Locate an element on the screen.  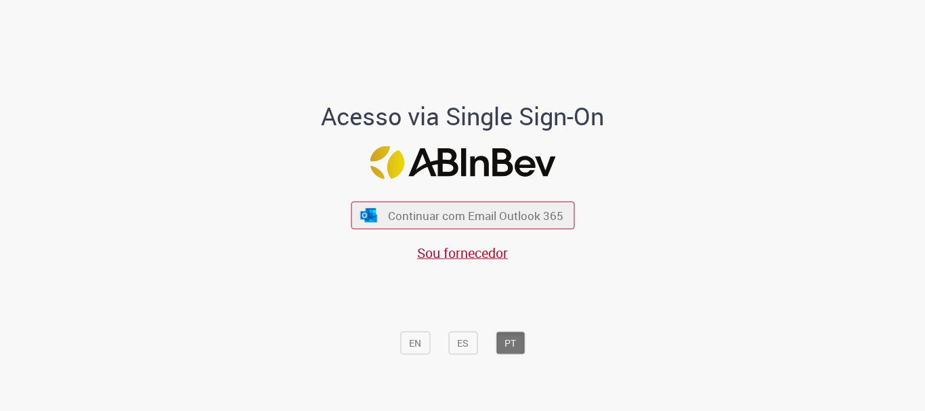
img: ícone Azure/Microsoft 360 is located at coordinates (369, 215).